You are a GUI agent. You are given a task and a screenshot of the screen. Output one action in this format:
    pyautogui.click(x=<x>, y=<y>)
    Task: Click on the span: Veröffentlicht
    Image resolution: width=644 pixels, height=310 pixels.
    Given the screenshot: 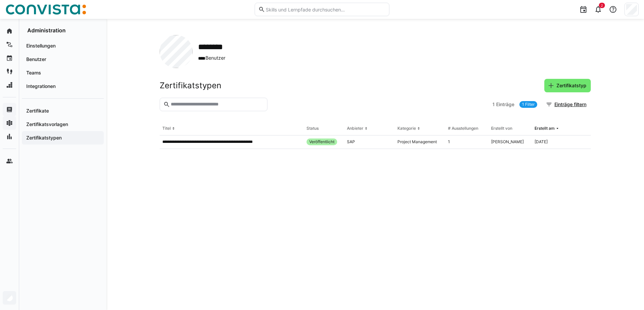 What is the action you would take?
    pyautogui.click(x=322, y=142)
    